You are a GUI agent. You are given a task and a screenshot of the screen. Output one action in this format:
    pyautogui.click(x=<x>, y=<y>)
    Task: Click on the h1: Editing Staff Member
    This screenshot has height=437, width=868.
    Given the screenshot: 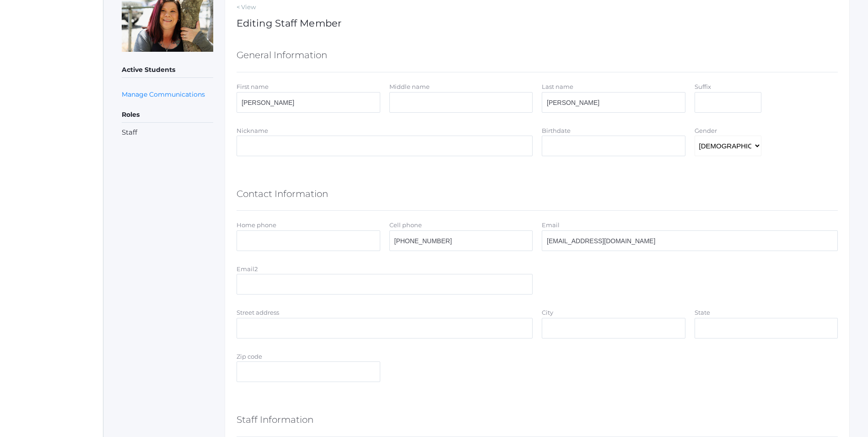 What is the action you would take?
    pyautogui.click(x=537, y=23)
    